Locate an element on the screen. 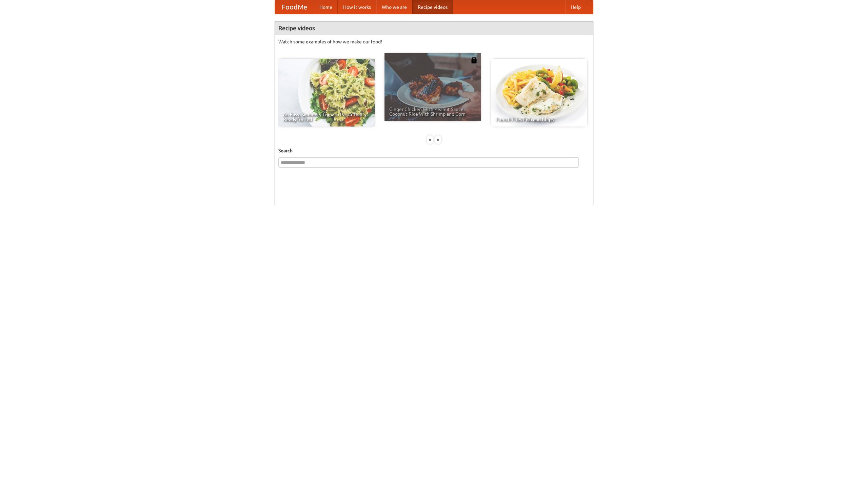 The height and width of the screenshot is (480, 868). a: French Fries Fish and Chips is located at coordinates (540, 92).